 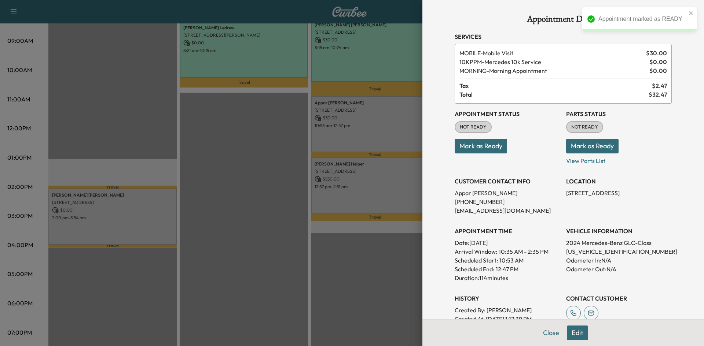 What do you see at coordinates (619, 181) in the screenshot?
I see `h3: LOCATION` at bounding box center [619, 181].